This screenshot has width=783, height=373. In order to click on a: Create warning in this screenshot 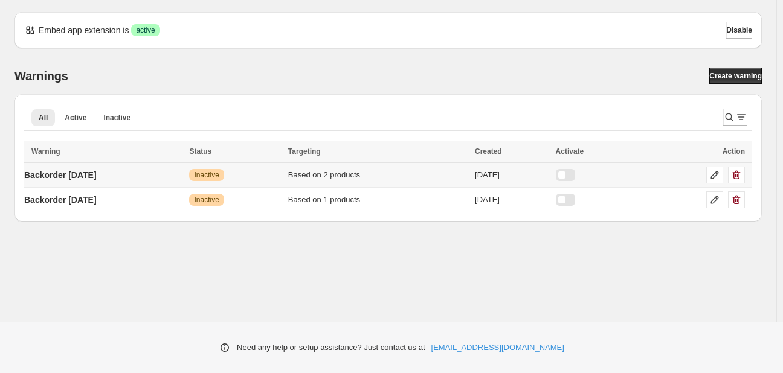, I will do `click(735, 76)`.